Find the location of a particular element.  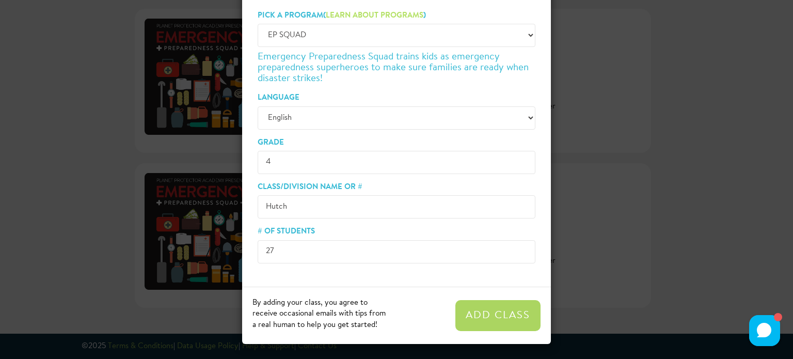

i: 1 is located at coordinates (31, 5).